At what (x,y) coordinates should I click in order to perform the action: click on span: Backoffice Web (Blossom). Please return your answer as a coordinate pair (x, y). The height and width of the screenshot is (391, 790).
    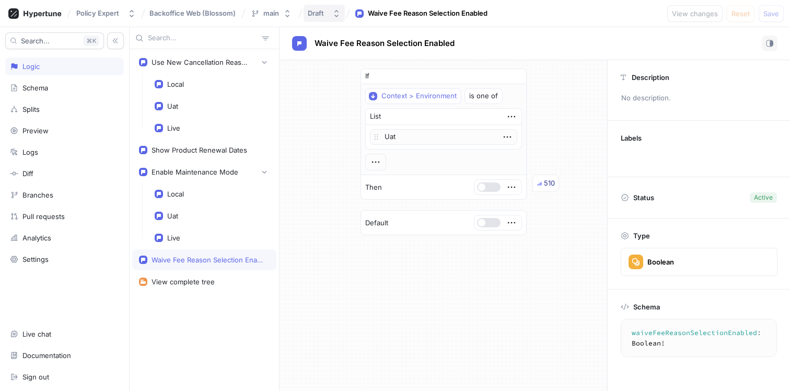
    Looking at the image, I should click on (192, 13).